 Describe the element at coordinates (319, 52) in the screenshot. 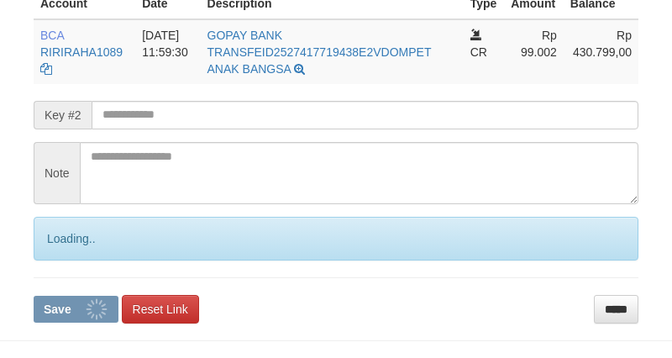

I see `a: GOPAY BANK TRANSFEID2527417719438E2VDOMPET ANAK BANGSA` at that location.